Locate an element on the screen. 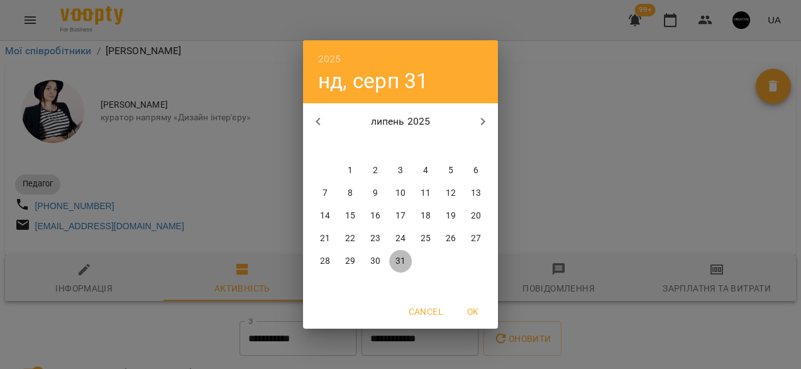 This screenshot has height=369, width=801. button: 18 is located at coordinates (426, 216).